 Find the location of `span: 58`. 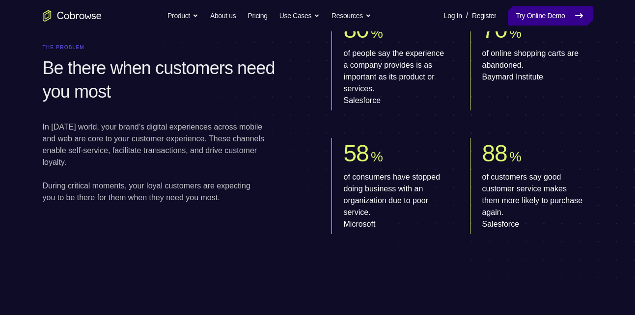

span: 58 is located at coordinates (356, 153).